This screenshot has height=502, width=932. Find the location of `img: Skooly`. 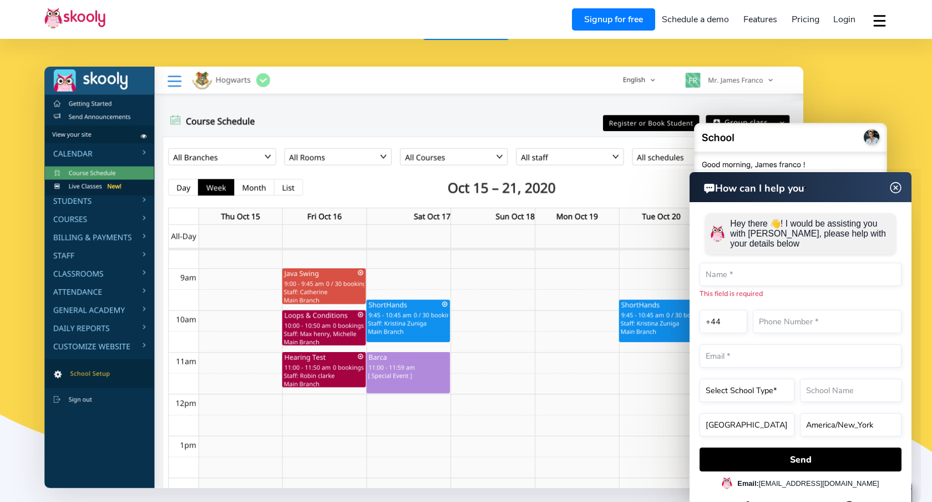

img: Skooly is located at coordinates (75, 18).